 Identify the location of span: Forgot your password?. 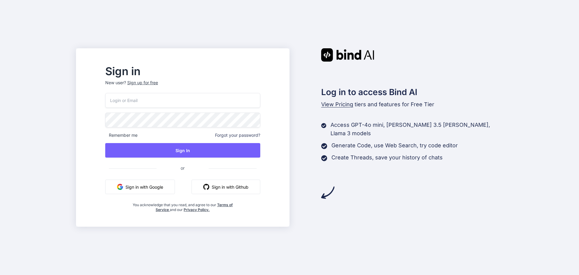
(238, 135).